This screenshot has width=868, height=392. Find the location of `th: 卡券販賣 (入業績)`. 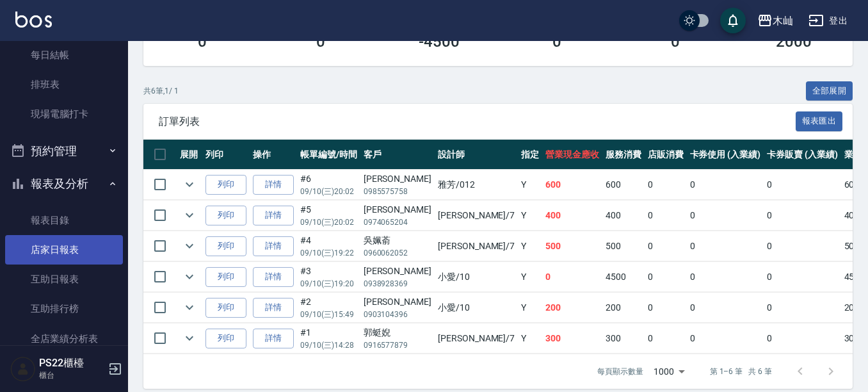

th: 卡券販賣 (入業績) is located at coordinates (803, 154).